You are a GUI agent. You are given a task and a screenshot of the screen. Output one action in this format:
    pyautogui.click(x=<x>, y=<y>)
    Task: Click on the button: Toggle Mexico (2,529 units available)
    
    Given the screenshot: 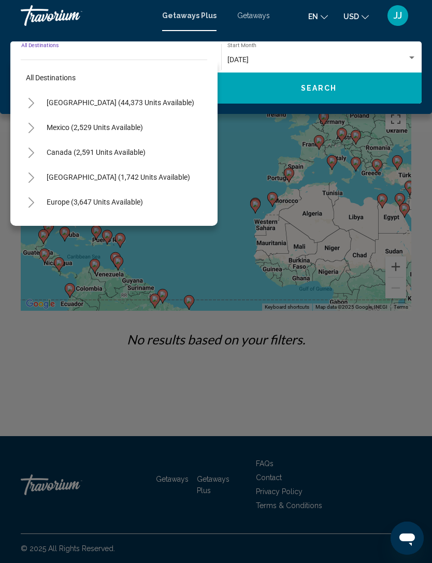 What is the action you would take?
    pyautogui.click(x=31, y=127)
    